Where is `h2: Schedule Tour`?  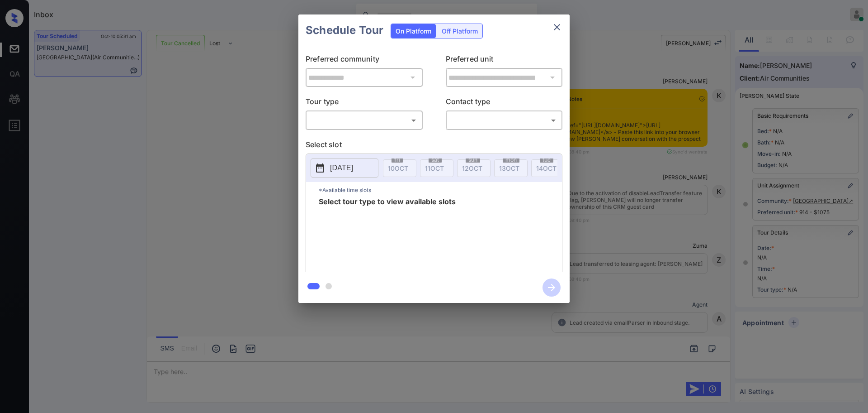
h2: Schedule Tour is located at coordinates (345, 30).